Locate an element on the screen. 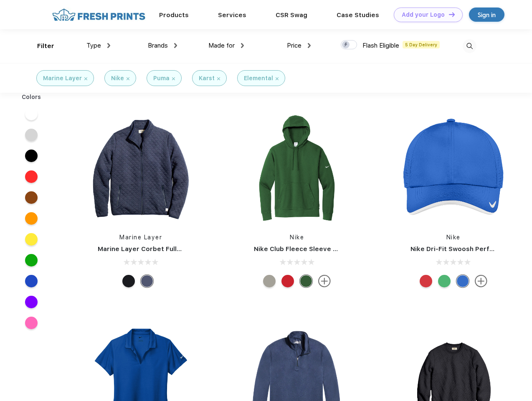  div: Marine Layer is located at coordinates (62, 78).